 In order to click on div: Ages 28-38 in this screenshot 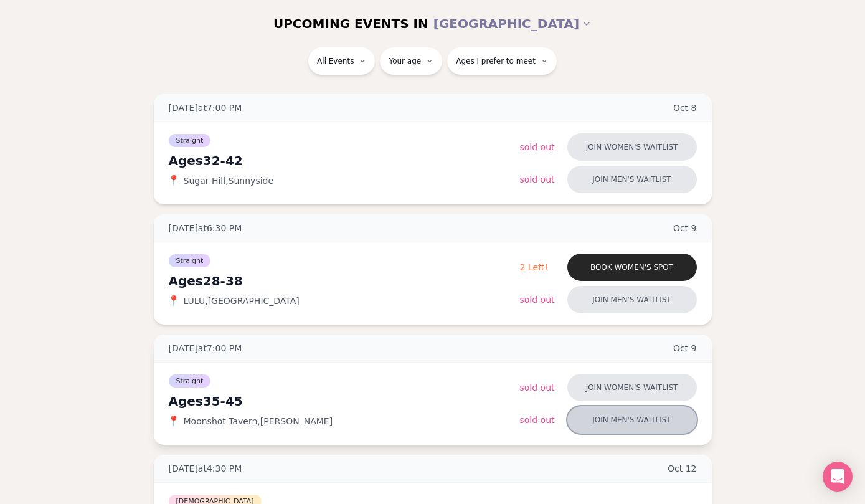, I will do `click(345, 281)`.